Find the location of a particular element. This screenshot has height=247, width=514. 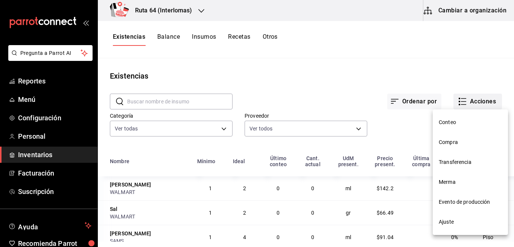

span: Merma is located at coordinates (470, 182).